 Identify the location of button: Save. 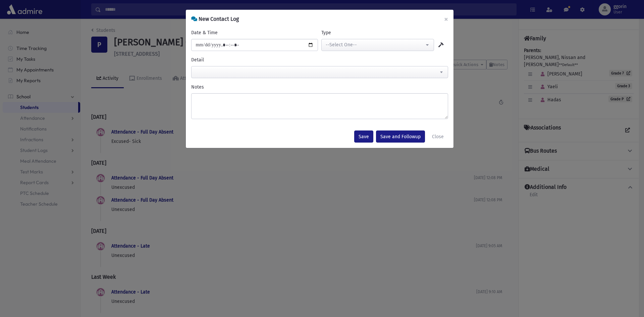
(364, 136).